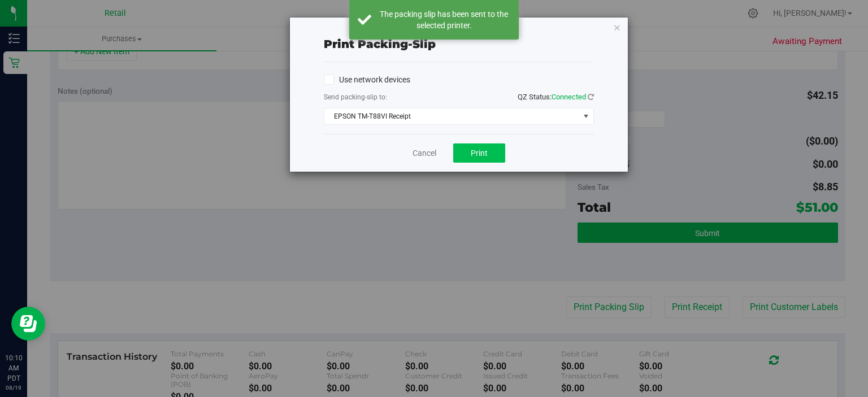 The width and height of the screenshot is (868, 397). Describe the element at coordinates (480, 153) in the screenshot. I see `span: Print` at that location.